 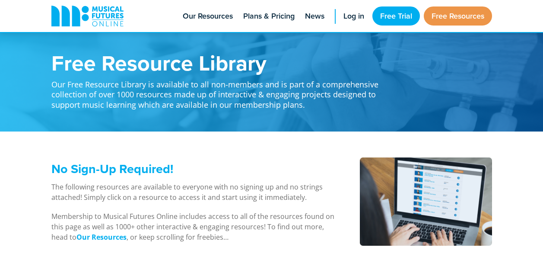 What do you see at coordinates (101, 237) in the screenshot?
I see `a: Our Resources` at bounding box center [101, 237].